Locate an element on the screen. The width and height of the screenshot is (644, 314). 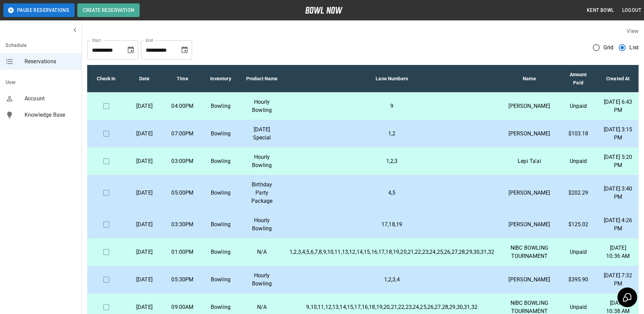
p: 03:00PM is located at coordinates (182, 161).